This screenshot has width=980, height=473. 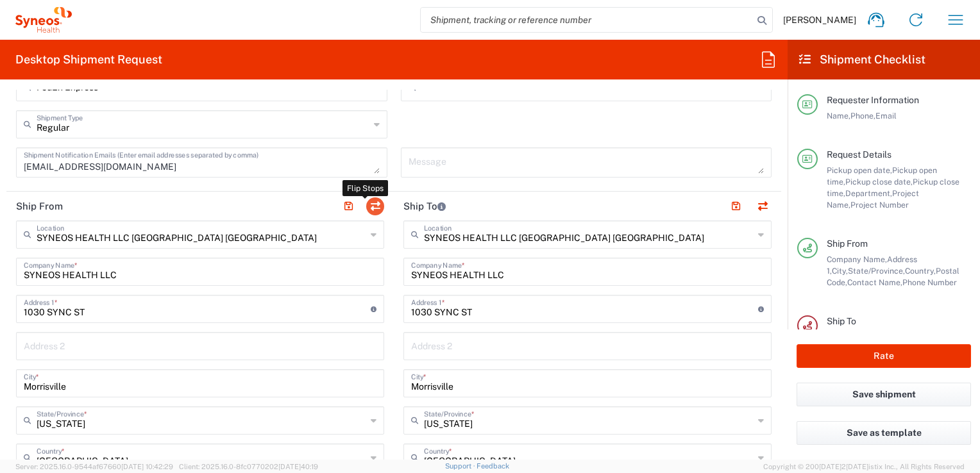 I want to click on span: Country,, so click(x=920, y=271).